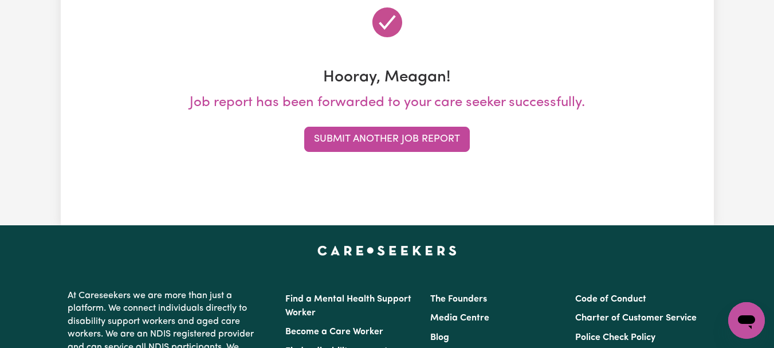  Describe the element at coordinates (616, 338) in the screenshot. I see `a: Police Check Policy` at that location.